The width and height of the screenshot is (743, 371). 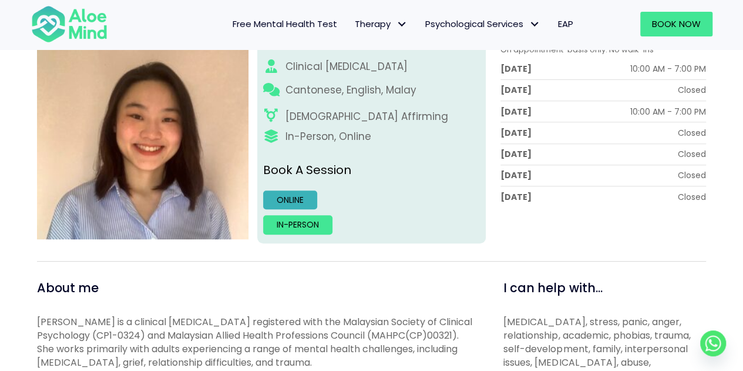 What do you see at coordinates (68, 287) in the screenshot?
I see `span: About me` at bounding box center [68, 287].